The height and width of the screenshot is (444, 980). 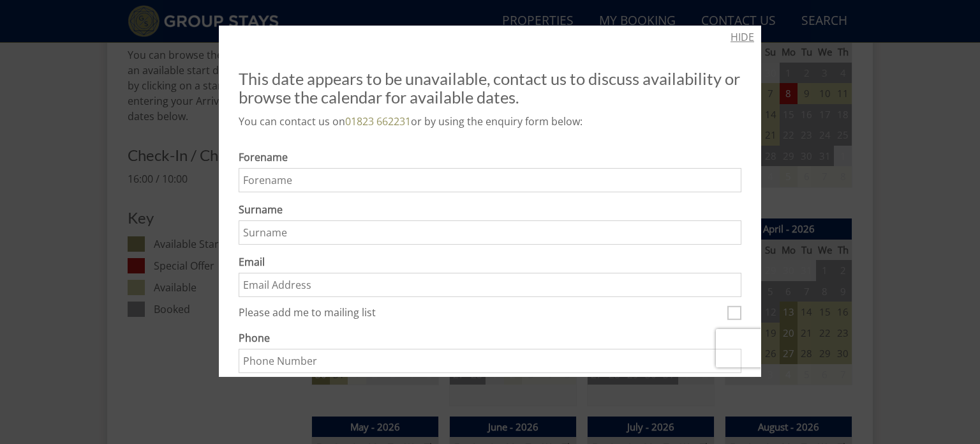 I want to click on label: Please add me to mailing list, so click(x=481, y=314).